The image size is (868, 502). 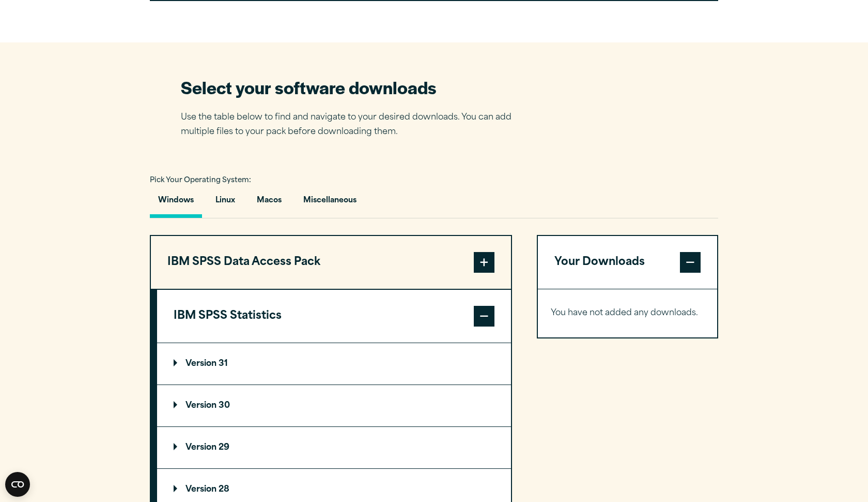 I want to click on span: Pick Your Operating System:, so click(x=201, y=180).